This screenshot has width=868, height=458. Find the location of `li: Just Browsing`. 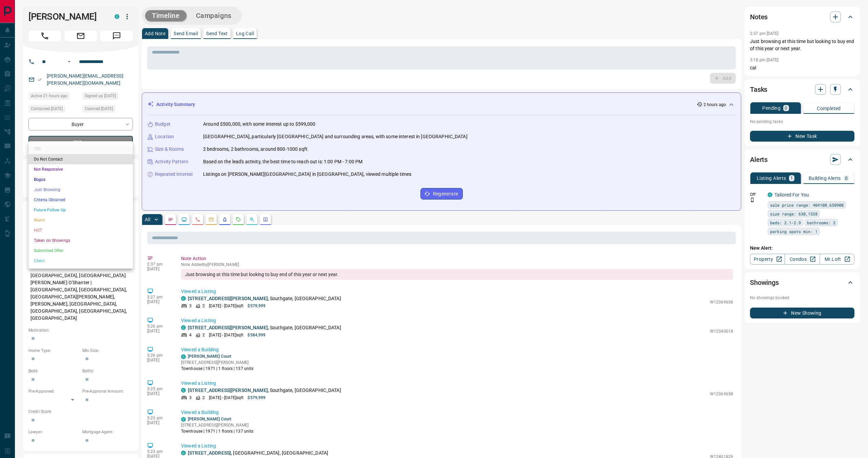

li: Just Browsing is located at coordinates (81, 190).